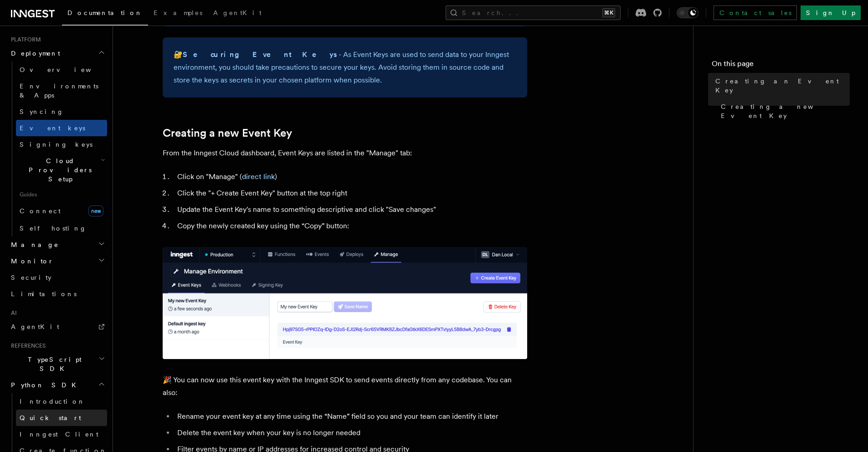 The width and height of the screenshot is (868, 452). I want to click on span: Signing keys, so click(56, 145).